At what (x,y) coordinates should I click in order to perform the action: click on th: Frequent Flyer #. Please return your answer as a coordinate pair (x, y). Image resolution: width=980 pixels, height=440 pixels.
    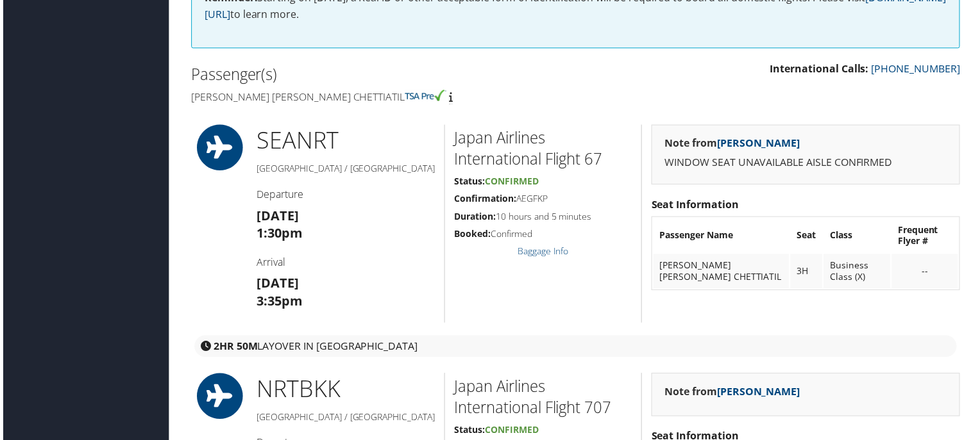
    Looking at the image, I should click on (928, 237).